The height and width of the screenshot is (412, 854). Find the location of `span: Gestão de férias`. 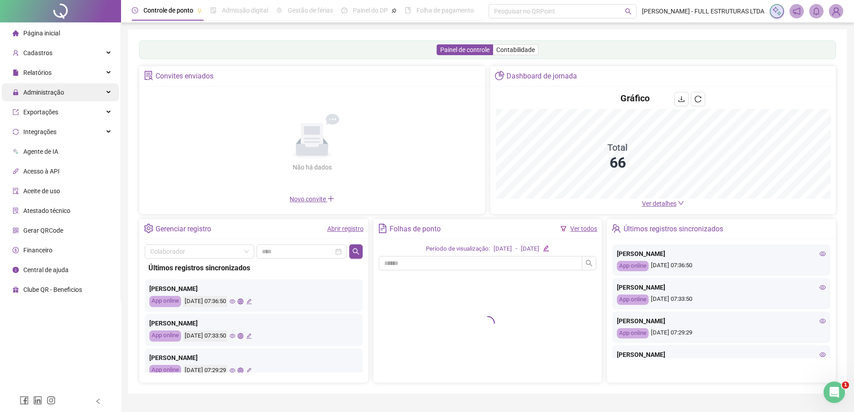

span: Gestão de férias is located at coordinates (310, 10).